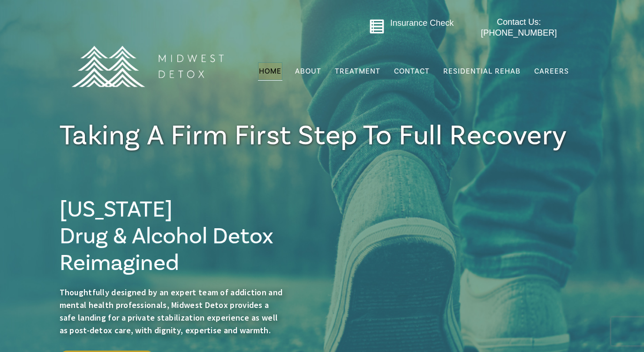 Image resolution: width=644 pixels, height=352 pixels. What do you see at coordinates (147, 66) in the screenshot?
I see `img: MD Logo Horitzontal white-01 (1) (1)` at bounding box center [147, 66].